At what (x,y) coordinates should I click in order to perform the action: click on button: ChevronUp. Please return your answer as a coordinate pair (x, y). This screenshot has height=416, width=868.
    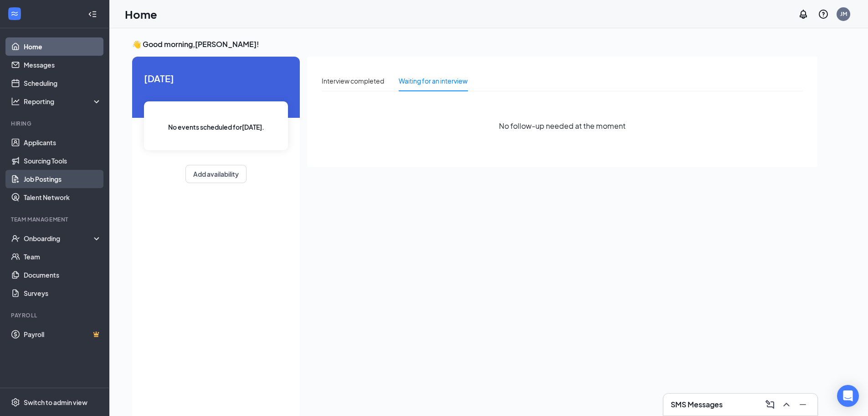
    Looking at the image, I should click on (787, 404).